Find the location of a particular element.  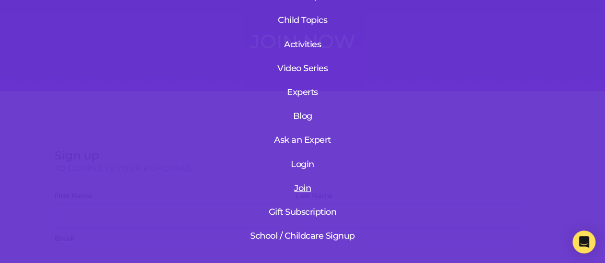

a: Login is located at coordinates (302, 165).